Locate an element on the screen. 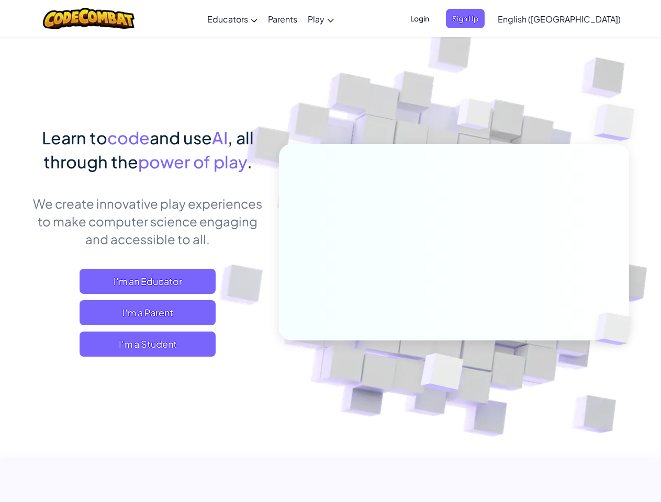 Image resolution: width=661 pixels, height=502 pixels. a: CodeCombat logo is located at coordinates (88, 18).